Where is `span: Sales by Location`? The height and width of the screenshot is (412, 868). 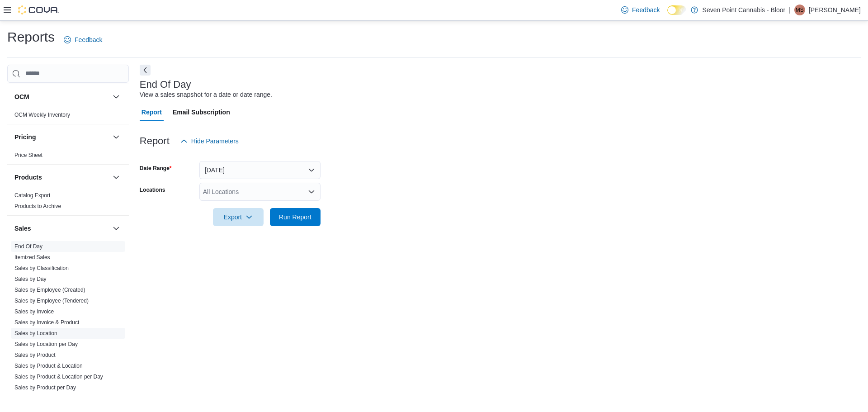
span: Sales by Location is located at coordinates (36, 333).